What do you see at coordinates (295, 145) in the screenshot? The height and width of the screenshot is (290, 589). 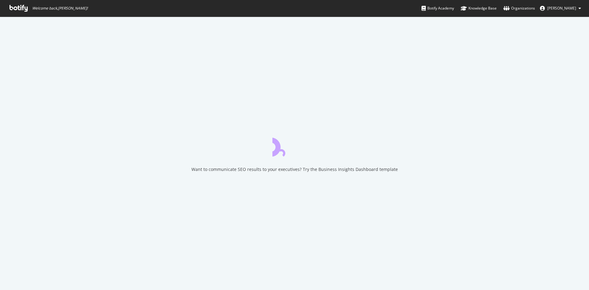 I see `div: animation` at bounding box center [295, 145].